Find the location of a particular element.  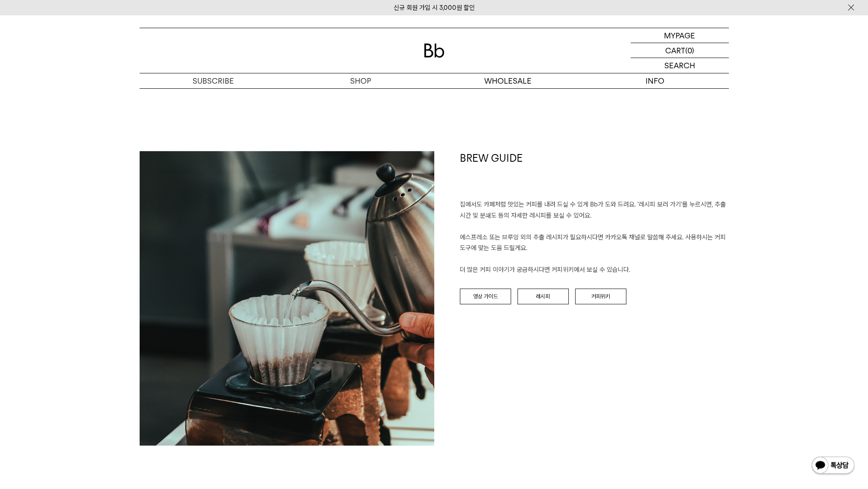

p: SEARCH is located at coordinates (679, 65).